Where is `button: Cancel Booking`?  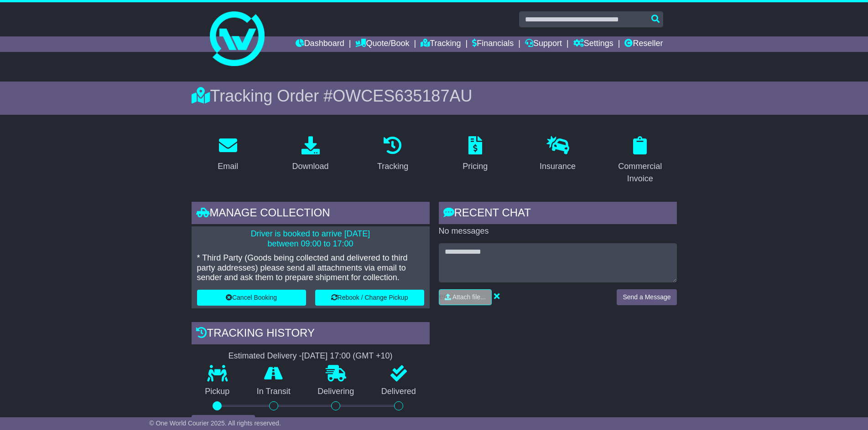
button: Cancel Booking is located at coordinates (251, 298).